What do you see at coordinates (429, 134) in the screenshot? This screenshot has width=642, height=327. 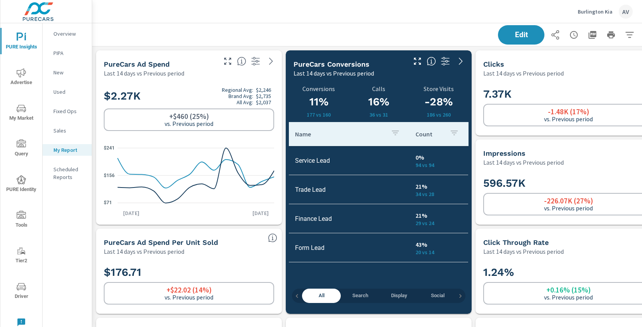 I see `p: Count` at bounding box center [429, 134].